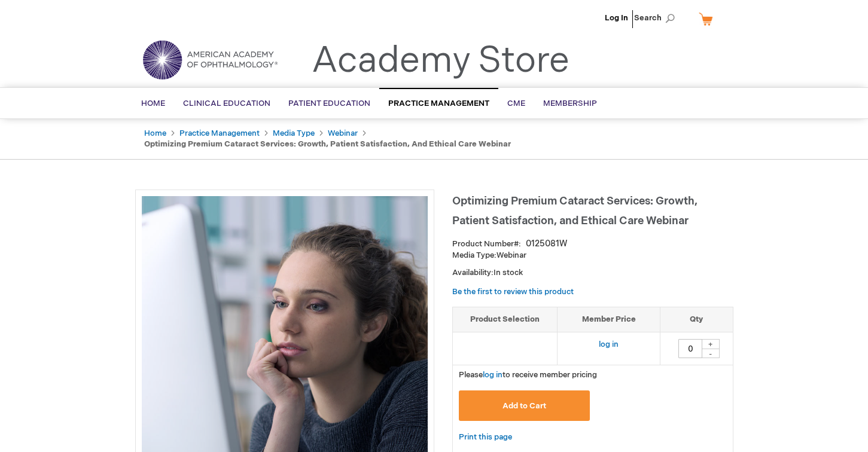 The image size is (868, 452). What do you see at coordinates (525, 406) in the screenshot?
I see `button: Add to Cart` at bounding box center [525, 406].